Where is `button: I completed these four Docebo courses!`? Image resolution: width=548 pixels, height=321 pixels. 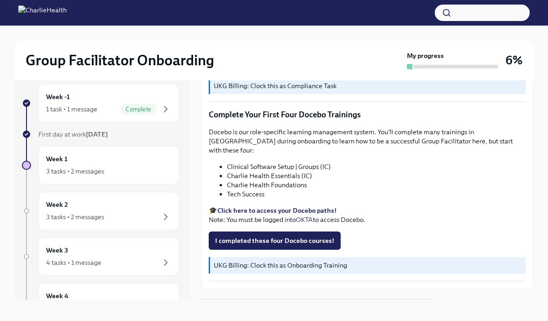
button: I completed these four Docebo courses! is located at coordinates (275, 241).